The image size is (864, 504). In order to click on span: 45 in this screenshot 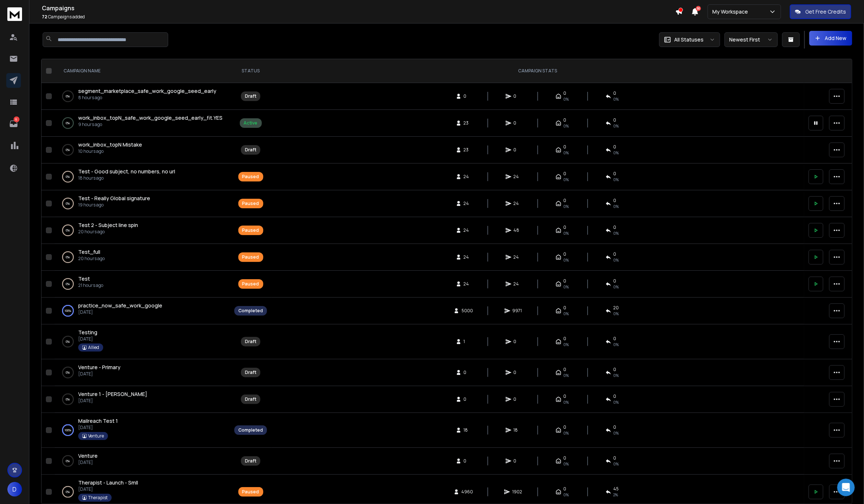, I will do `click(616, 489)`.